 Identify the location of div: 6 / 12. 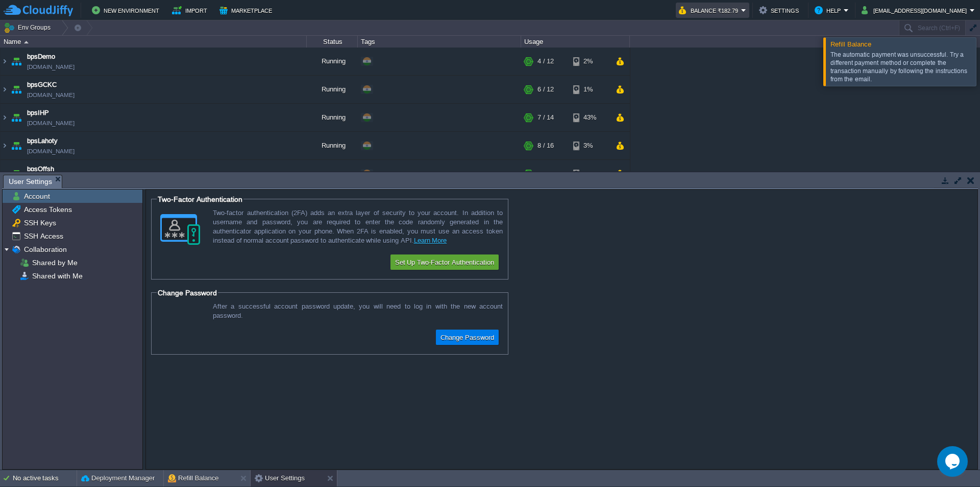
(545, 89).